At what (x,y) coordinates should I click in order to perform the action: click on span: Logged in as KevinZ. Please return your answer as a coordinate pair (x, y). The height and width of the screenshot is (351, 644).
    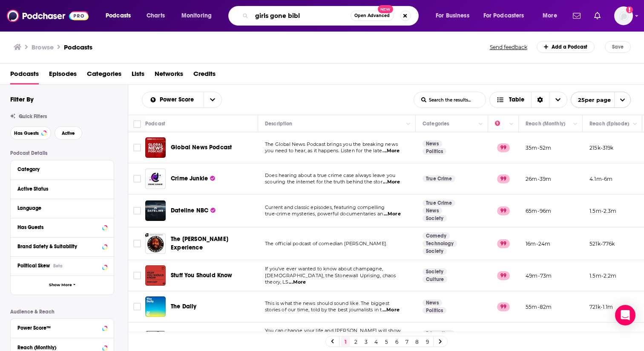
    Looking at the image, I should click on (624, 16).